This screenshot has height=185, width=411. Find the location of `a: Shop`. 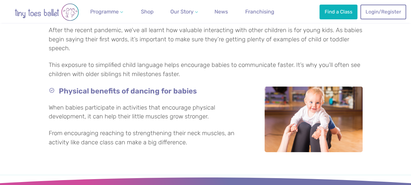

a: Shop is located at coordinates (147, 12).